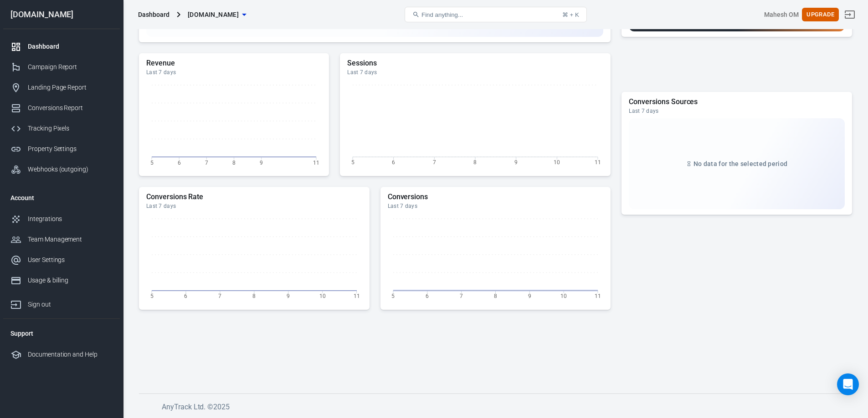 The image size is (868, 418). What do you see at coordinates (70, 219) in the screenshot?
I see `div: Integrations` at bounding box center [70, 219].